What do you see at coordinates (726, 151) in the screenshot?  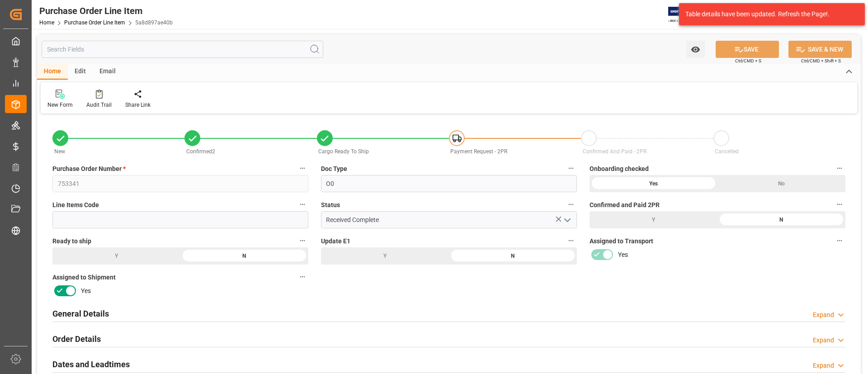 I see `span: Cancelled` at bounding box center [726, 151].